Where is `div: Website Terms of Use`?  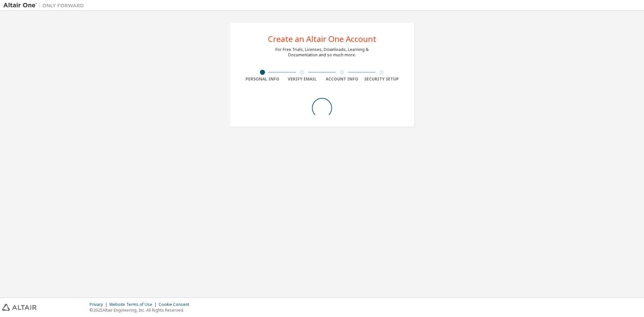 div: Website Terms of Use is located at coordinates (134, 305).